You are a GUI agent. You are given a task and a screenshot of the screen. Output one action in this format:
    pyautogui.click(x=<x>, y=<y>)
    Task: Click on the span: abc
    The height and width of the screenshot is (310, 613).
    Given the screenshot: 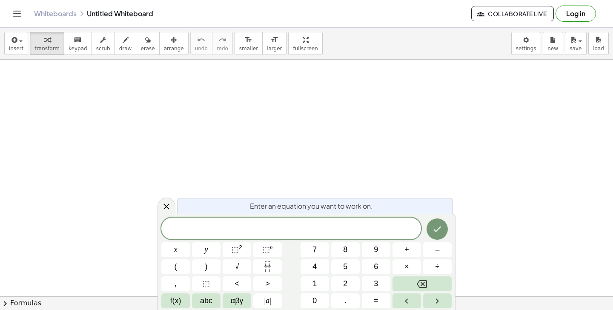 What is the action you would take?
    pyautogui.click(x=206, y=301)
    